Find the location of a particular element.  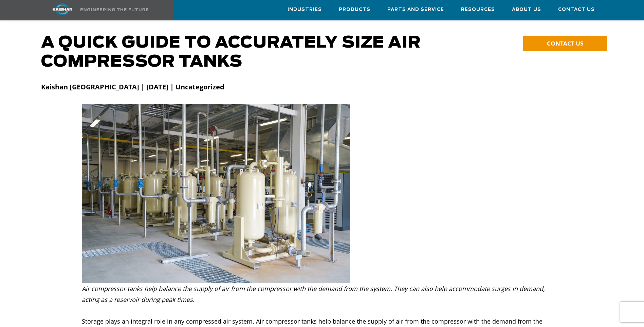

a: Contact Us is located at coordinates (577, 9).